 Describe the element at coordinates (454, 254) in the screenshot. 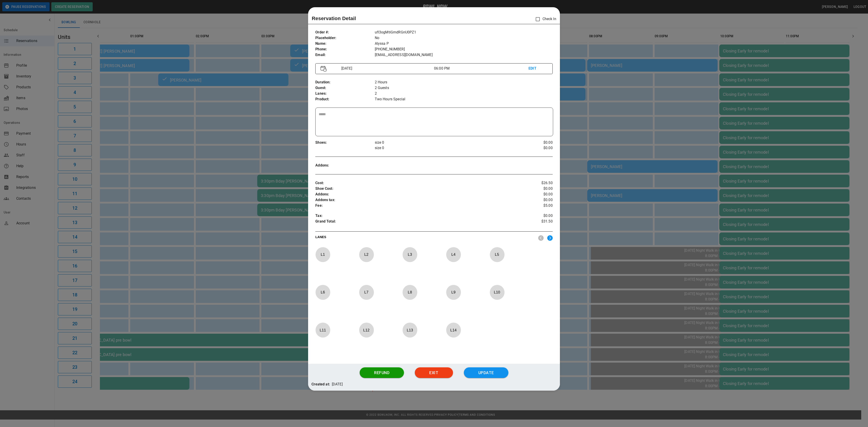

I see `p: L 4` at that location.